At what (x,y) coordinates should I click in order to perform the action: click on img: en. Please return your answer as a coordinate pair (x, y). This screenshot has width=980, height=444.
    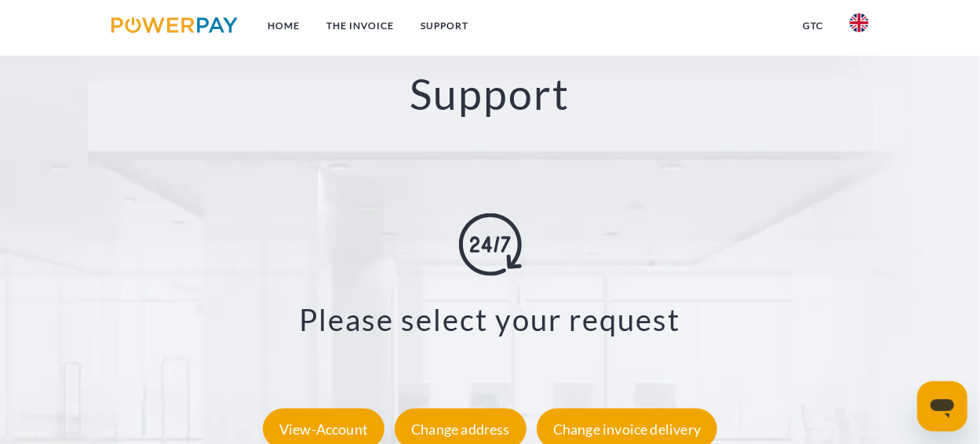
    Looking at the image, I should click on (859, 23).